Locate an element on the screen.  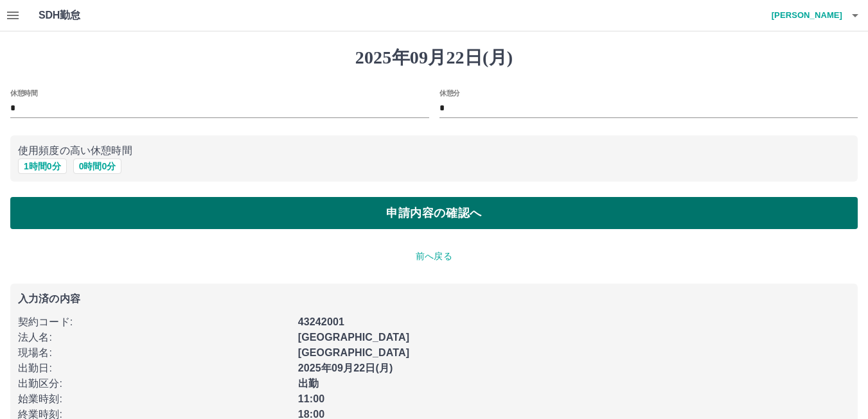
button: 1時間0分 is located at coordinates (43, 166).